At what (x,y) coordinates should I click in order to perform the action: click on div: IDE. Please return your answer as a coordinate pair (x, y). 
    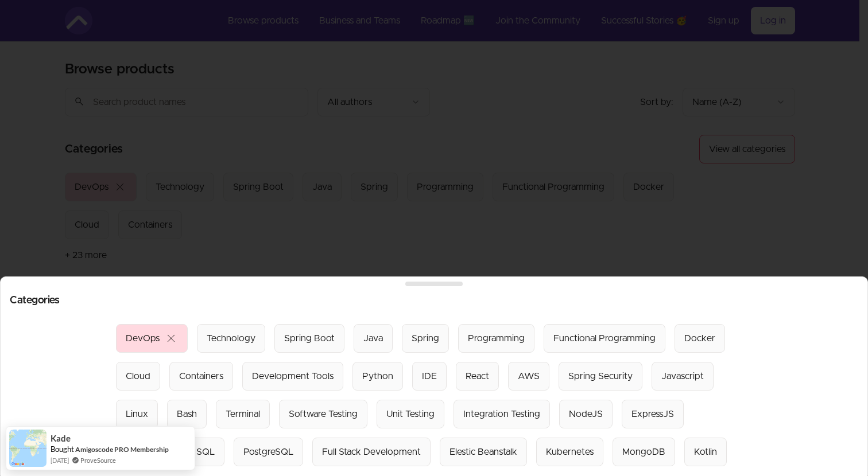
    Looking at the image, I should click on (429, 376).